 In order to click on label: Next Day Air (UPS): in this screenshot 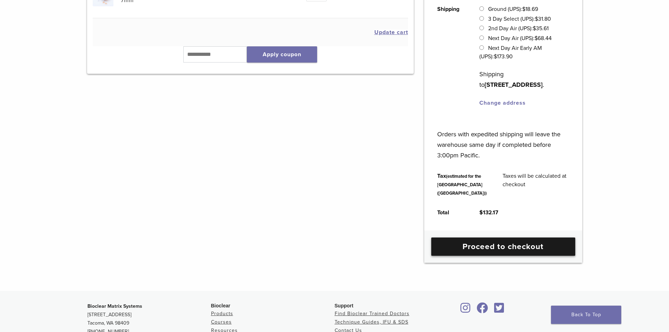, I will do `click(520, 38)`.